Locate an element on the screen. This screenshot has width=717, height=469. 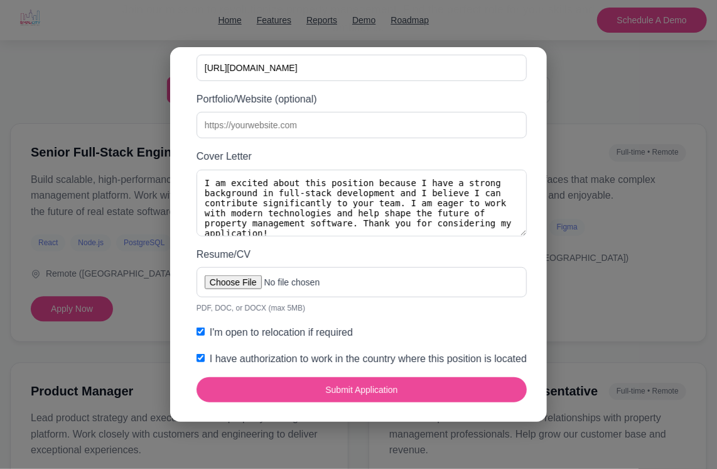
label: Cover Letter is located at coordinates (362, 156).